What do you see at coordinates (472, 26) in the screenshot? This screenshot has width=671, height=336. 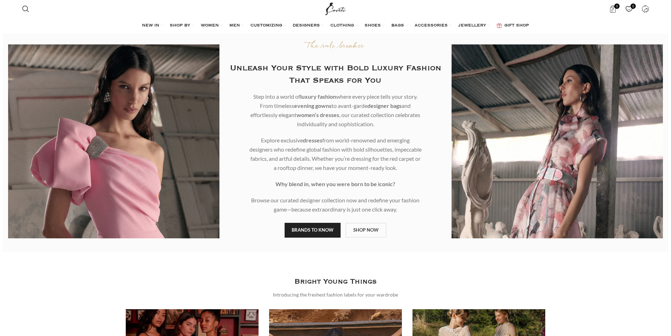 I see `span: JEWELLERY` at bounding box center [472, 26].